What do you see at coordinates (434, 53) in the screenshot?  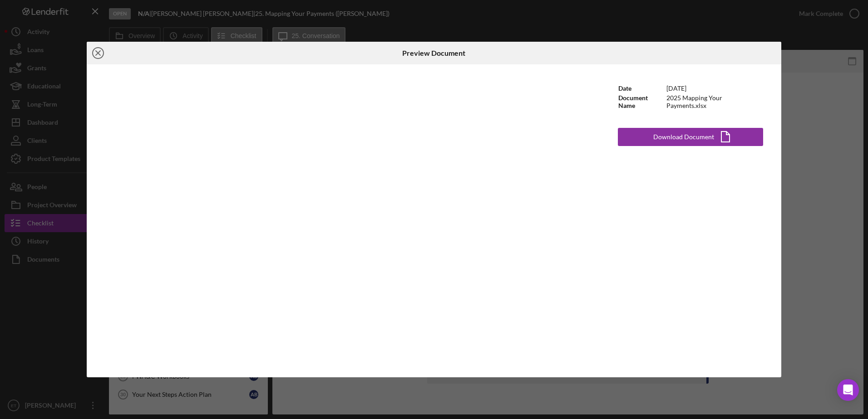 I see `h6: Preview Document` at bounding box center [434, 53].